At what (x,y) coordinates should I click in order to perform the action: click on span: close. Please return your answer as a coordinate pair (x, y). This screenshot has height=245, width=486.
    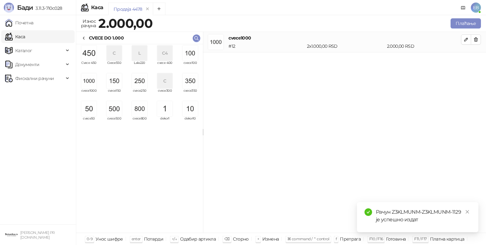
    Looking at the image, I should click on (467, 212).